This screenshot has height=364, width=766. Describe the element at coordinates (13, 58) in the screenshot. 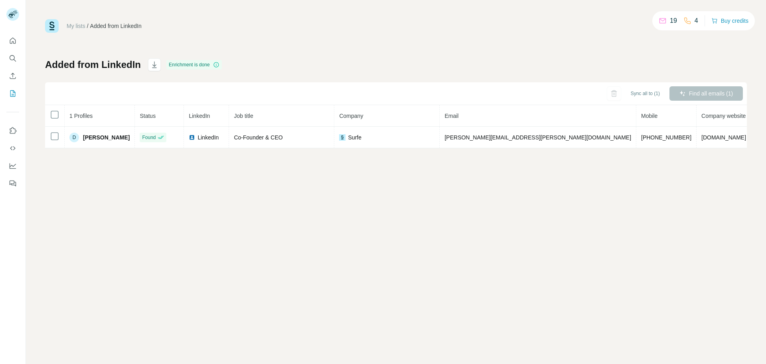

I see `button: Search` at that location.